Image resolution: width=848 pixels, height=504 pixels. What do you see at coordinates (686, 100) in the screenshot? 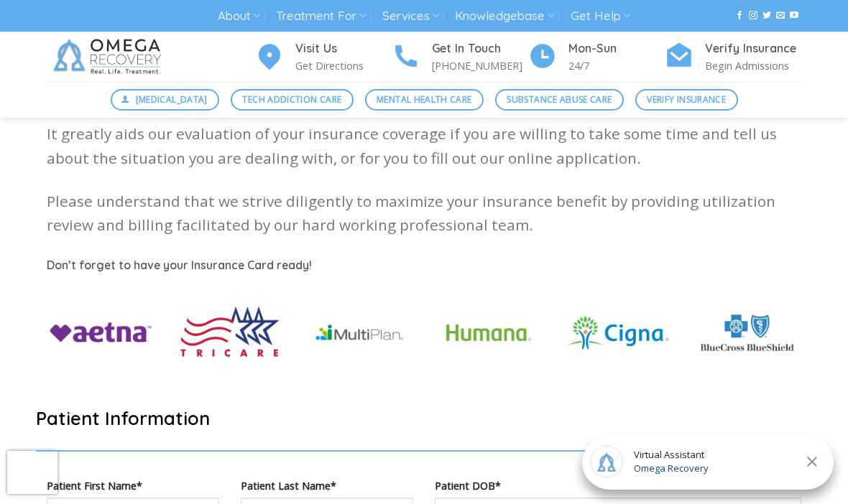
I see `a: Verify Insurance` at bounding box center [686, 100].